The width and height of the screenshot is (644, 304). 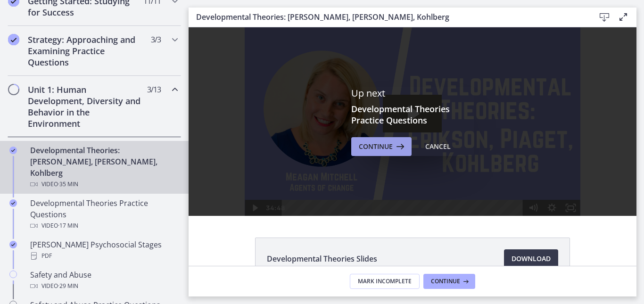 I want to click on span: Developmental Theories Slides, so click(x=322, y=259).